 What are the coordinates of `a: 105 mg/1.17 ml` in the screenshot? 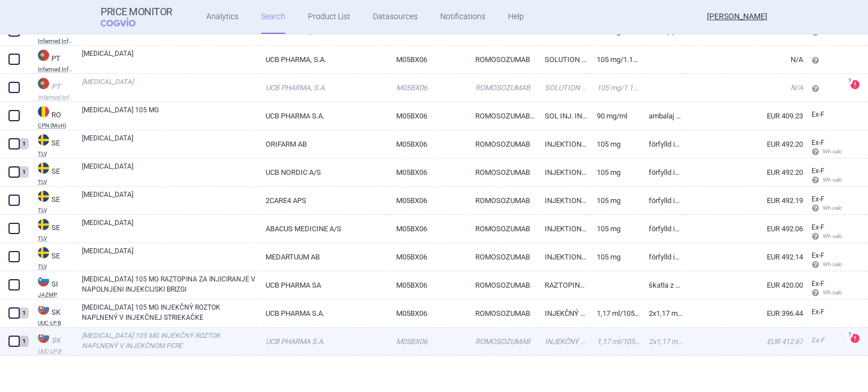 It's located at (614, 59).